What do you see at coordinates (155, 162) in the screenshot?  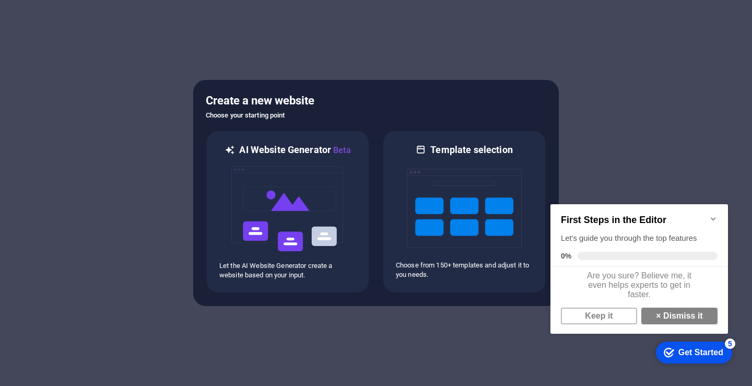 I see `div: Get Started` at bounding box center [155, 162].